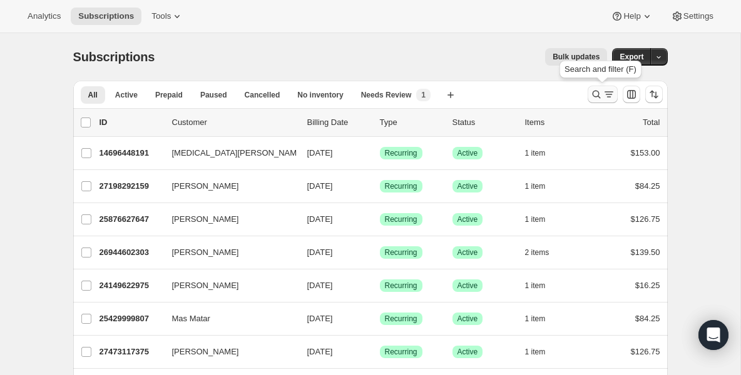 The width and height of the screenshot is (741, 375). What do you see at coordinates (44, 16) in the screenshot?
I see `button: Analytics` at bounding box center [44, 16].